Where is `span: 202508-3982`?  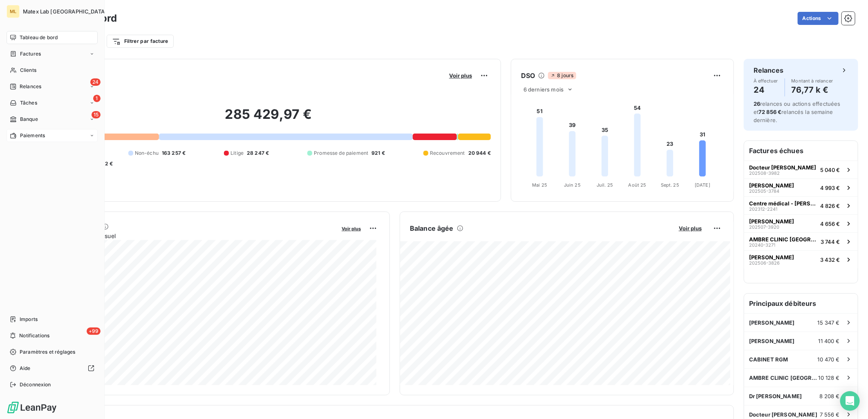 span: 202508-3982 is located at coordinates (765, 173).